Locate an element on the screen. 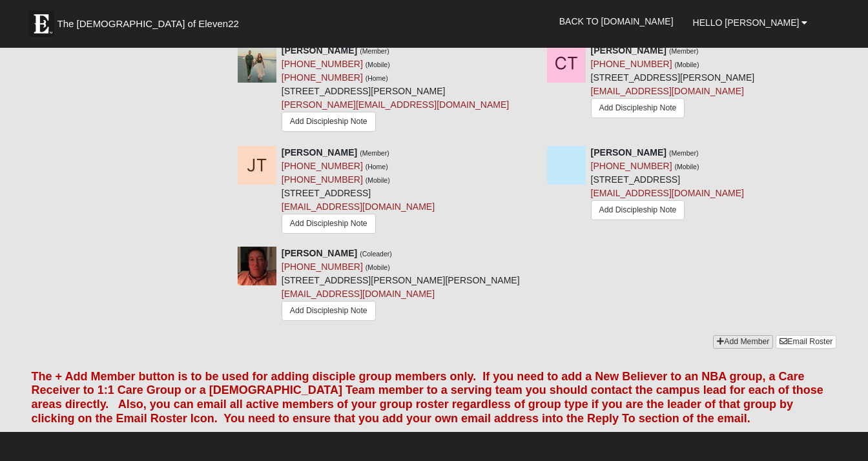  a: Email Roster is located at coordinates (806, 342).